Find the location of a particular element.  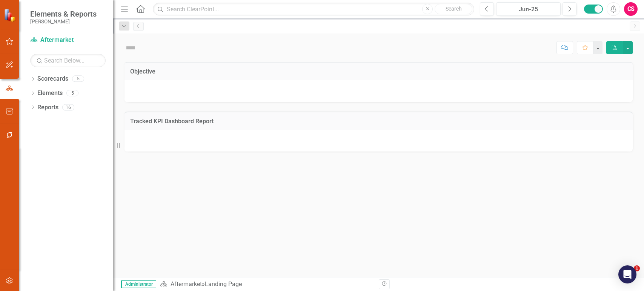

div: 16 is located at coordinates (68, 107).